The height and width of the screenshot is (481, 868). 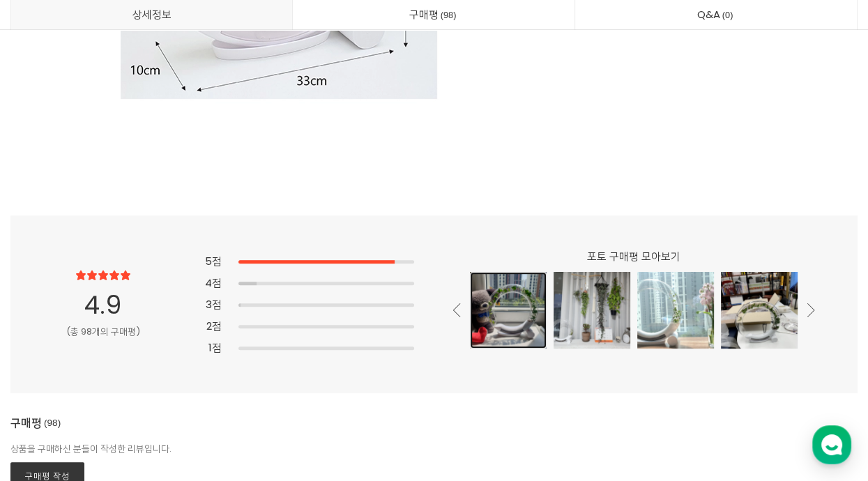 I want to click on span: 2점, so click(x=214, y=326).